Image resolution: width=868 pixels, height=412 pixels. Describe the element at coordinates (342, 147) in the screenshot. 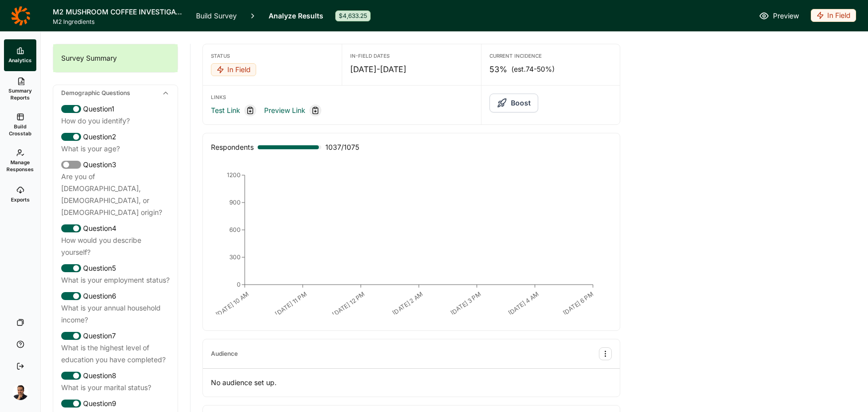

I see `span: 1037 / 1075` at that location.